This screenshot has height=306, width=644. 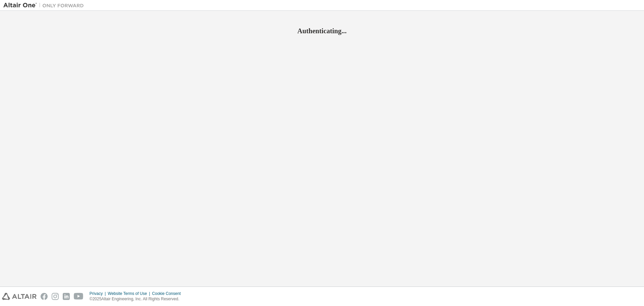 What do you see at coordinates (66, 296) in the screenshot?
I see `img: linkedin.svg` at bounding box center [66, 296].